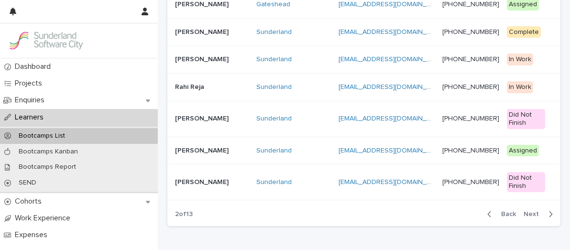 Image resolution: width=570 pixels, height=250 pixels. Describe the element at coordinates (32, 100) in the screenshot. I see `p: Enquiries` at that location.